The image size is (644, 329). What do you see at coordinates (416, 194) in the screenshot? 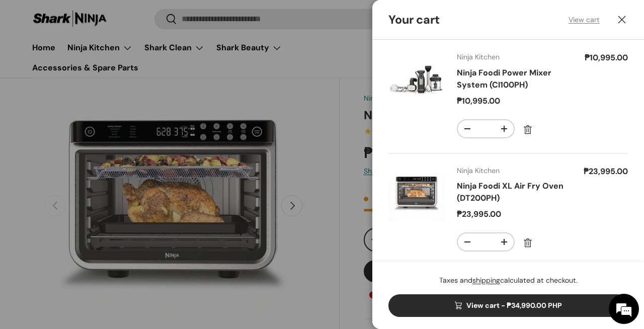
I see `img: ninja-foodi-xl-air-fry-oven-with-sample-food-content-full-view-sharkninja-philippines` at bounding box center [416, 194].